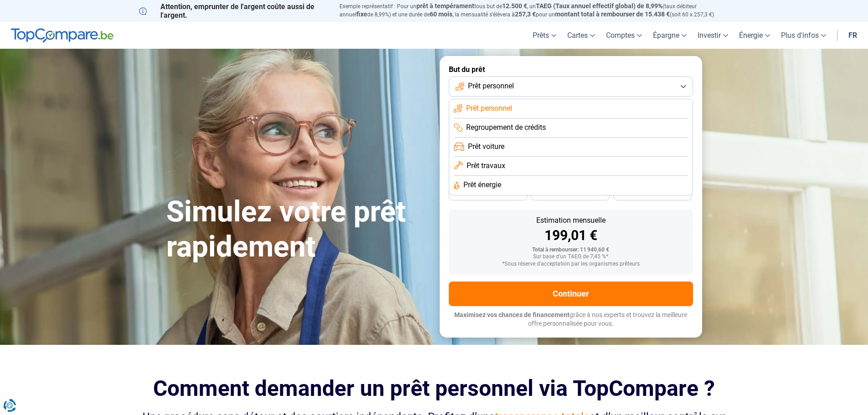  Describe the element at coordinates (571, 250) in the screenshot. I see `div: Total à rembourser: 11 940,60 €` at that location.